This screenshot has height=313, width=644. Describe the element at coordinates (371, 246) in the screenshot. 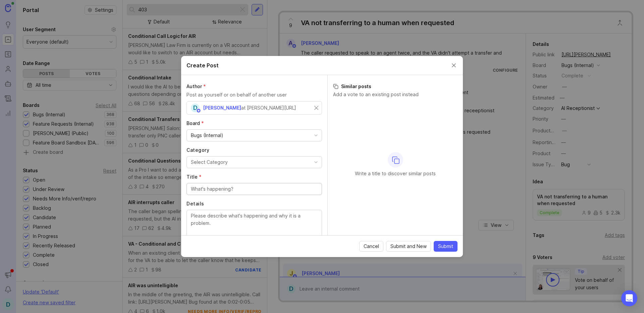

I see `button: Cancel` at that location.